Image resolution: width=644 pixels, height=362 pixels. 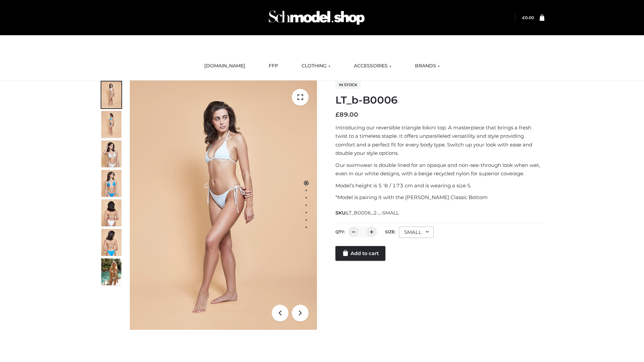 What do you see at coordinates (390, 232) in the screenshot?
I see `label: Size:` at bounding box center [390, 232].